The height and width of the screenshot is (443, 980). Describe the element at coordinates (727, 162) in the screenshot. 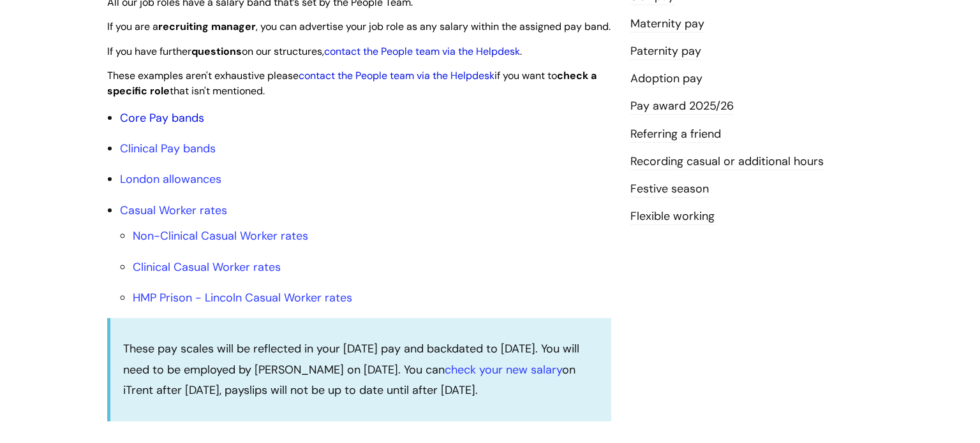

I see `a: Recording casual or additional hours` at that location.